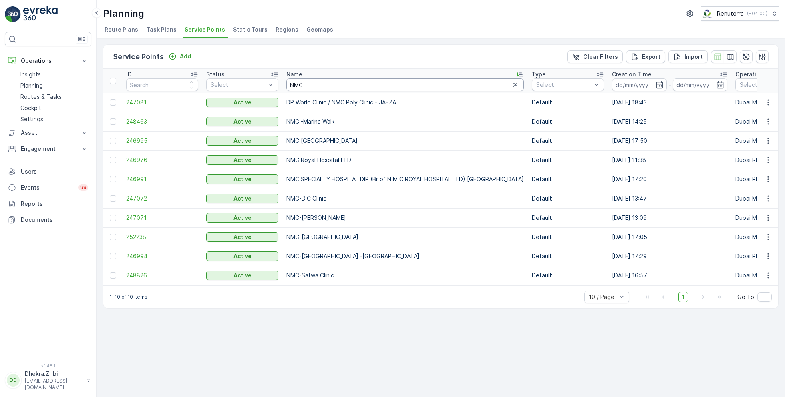 This screenshot has width=785, height=397. What do you see at coordinates (41, 97) in the screenshot?
I see `p: Routes & Tasks` at bounding box center [41, 97].